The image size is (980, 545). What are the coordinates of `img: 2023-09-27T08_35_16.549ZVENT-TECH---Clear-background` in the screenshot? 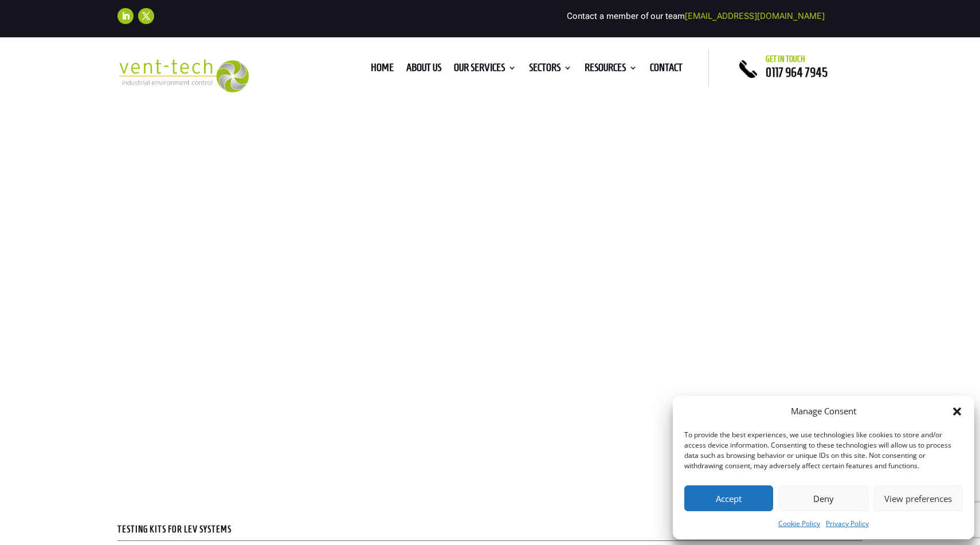 It's located at (183, 76).